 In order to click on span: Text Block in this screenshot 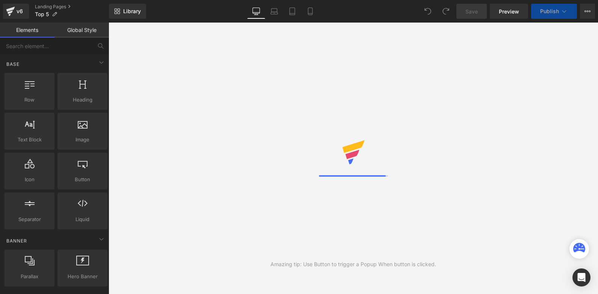, I will do `click(29, 139)`.